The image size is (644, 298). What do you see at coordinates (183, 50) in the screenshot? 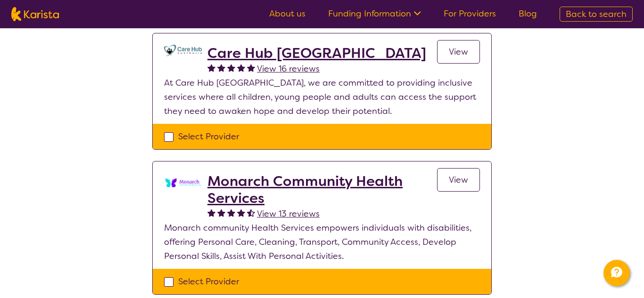
I see `img: ghwmlfce3t00xkecpakn.jpg` at bounding box center [183, 50].